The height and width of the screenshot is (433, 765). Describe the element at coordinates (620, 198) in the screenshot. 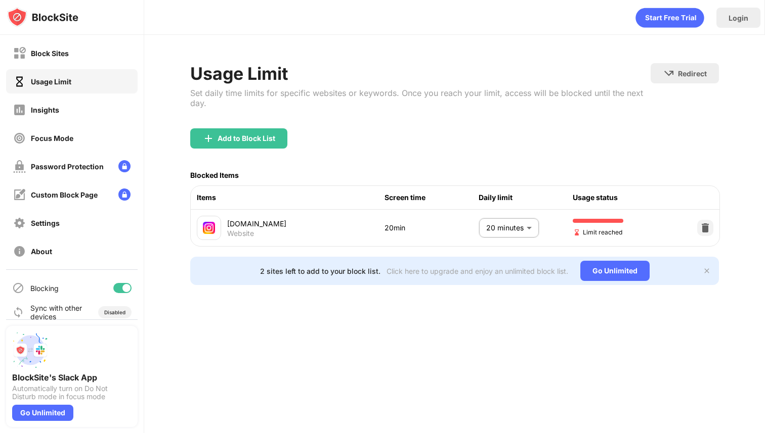

I see `div: Usage status` at that location.